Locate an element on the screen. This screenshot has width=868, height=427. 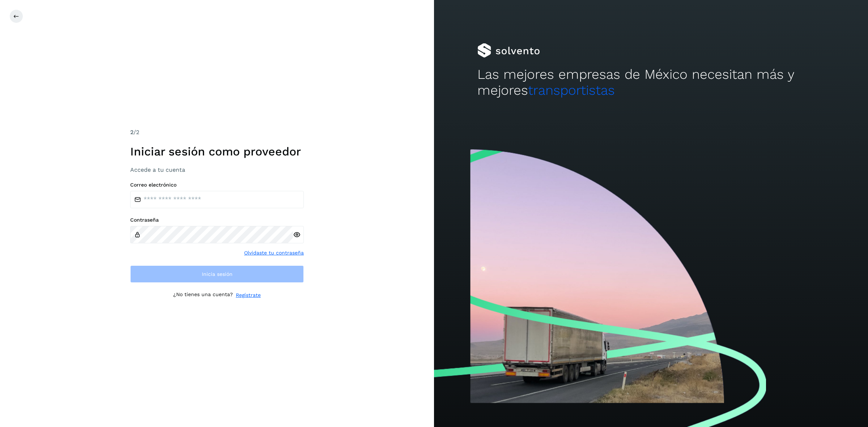
span: 2 is located at coordinates (132, 132).